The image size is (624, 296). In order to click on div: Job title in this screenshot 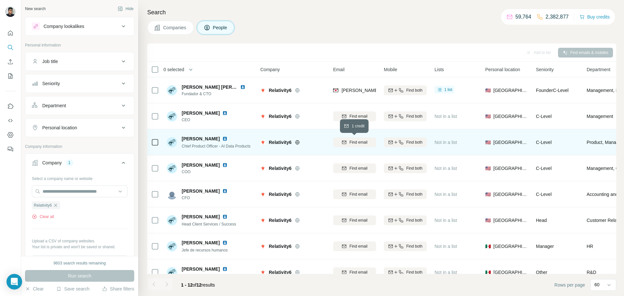, I will do `click(50, 61)`.